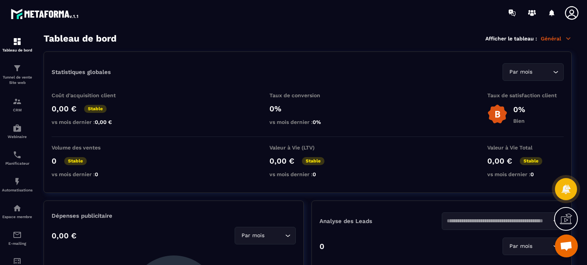 The image size is (587, 265). What do you see at coordinates (566, 246) in the screenshot?
I see `a: Ouvrir le chat` at bounding box center [566, 246].